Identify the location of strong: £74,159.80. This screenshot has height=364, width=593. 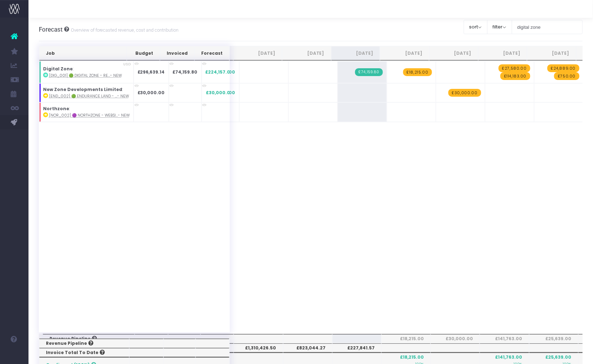
(185, 72).